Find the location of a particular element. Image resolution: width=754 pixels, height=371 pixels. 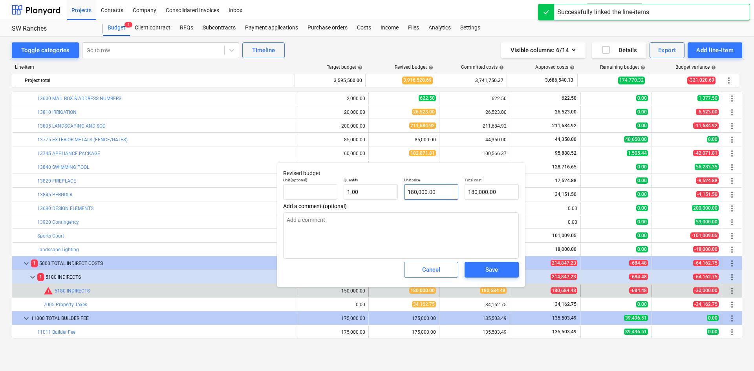

span: 214,847.23 is located at coordinates (564, 263).